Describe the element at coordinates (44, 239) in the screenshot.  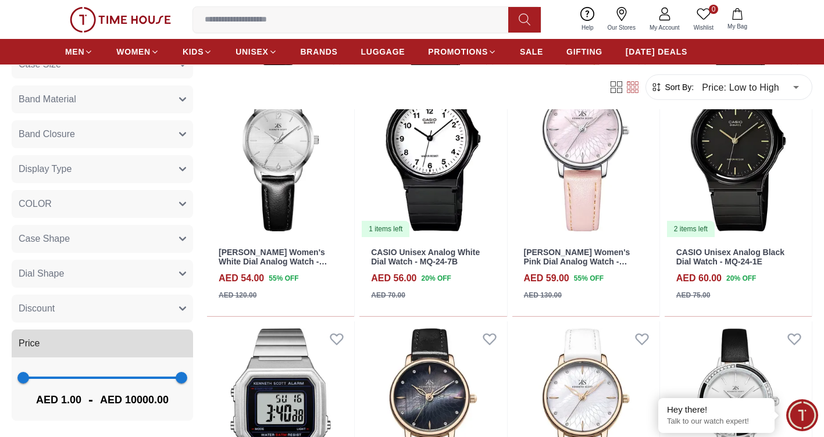
I see `span: Case Shape` at that location.